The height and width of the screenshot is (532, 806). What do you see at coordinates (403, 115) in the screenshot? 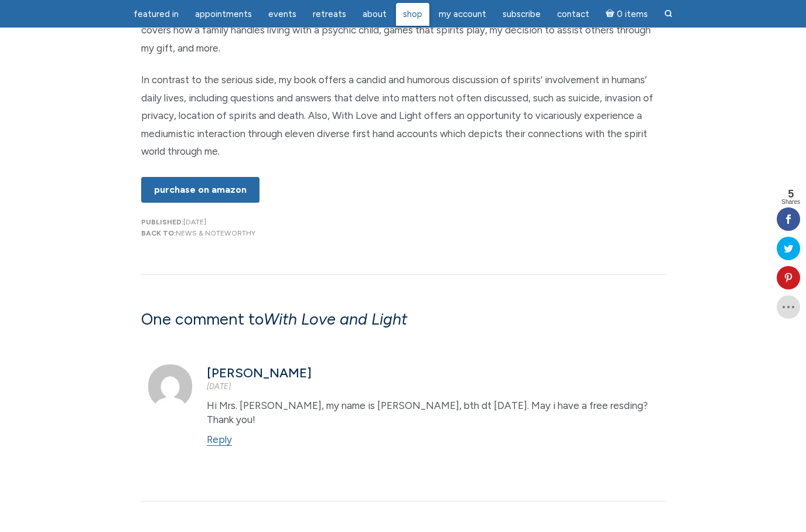
I see `p: In contrast to the serious side, my book offers a candid and humorous discussion of spirits’ invo...` at bounding box center [403, 115].